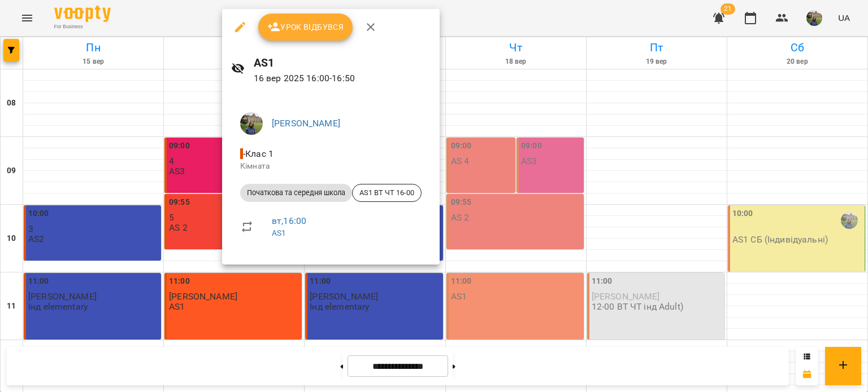 The image size is (868, 392). Describe the element at coordinates (258, 153) in the screenshot. I see `span: - Клас 1` at that location.